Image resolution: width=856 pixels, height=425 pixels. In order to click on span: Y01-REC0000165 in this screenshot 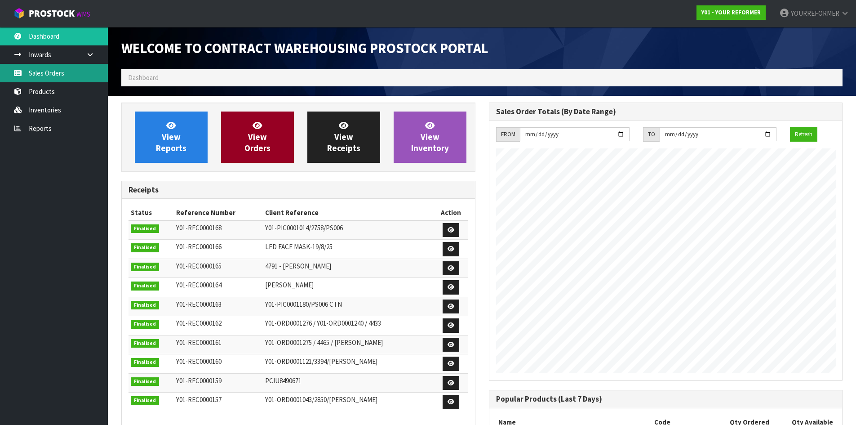, I will do `click(199, 266)`.